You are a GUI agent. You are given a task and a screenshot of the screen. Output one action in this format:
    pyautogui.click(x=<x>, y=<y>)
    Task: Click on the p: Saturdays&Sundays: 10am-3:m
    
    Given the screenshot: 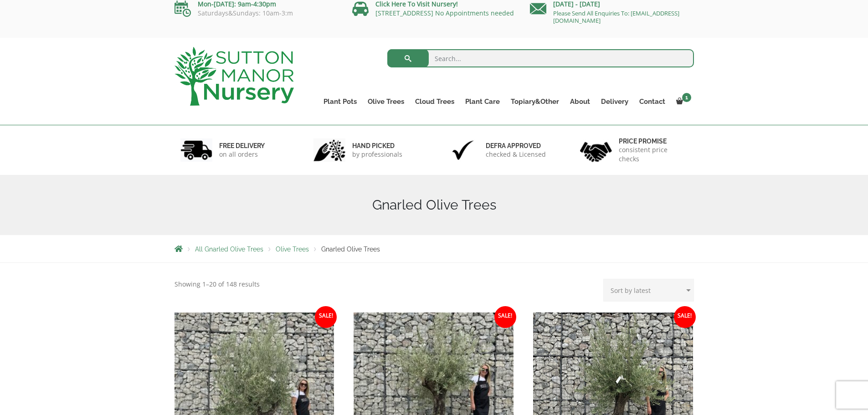 What is the action you would take?
    pyautogui.click(x=257, y=13)
    